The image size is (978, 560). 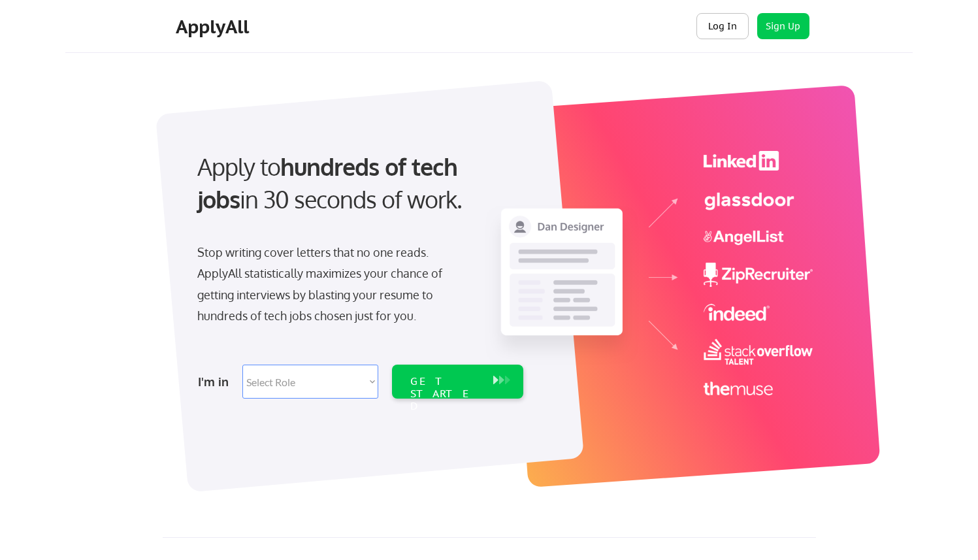 I want to click on button: Sign Up, so click(x=783, y=26).